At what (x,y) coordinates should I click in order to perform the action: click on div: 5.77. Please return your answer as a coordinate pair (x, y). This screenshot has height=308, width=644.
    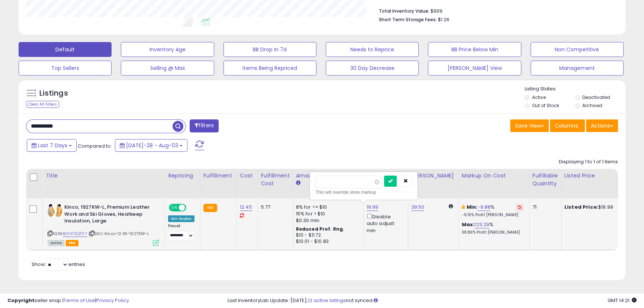
    Looking at the image, I should click on (274, 207).